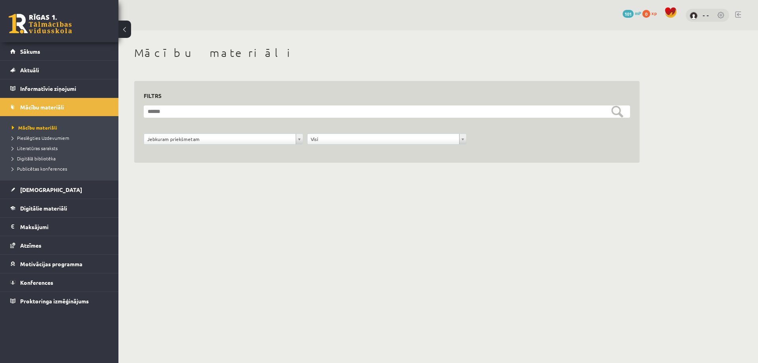  I want to click on a: Digitālie materiāli, so click(59, 208).